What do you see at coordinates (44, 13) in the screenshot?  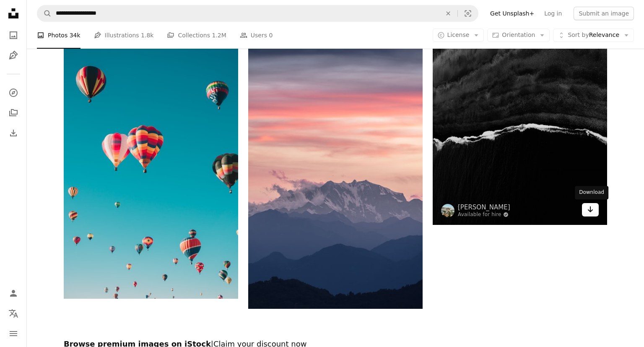 I see `button: Search Unsplash` at bounding box center [44, 13].